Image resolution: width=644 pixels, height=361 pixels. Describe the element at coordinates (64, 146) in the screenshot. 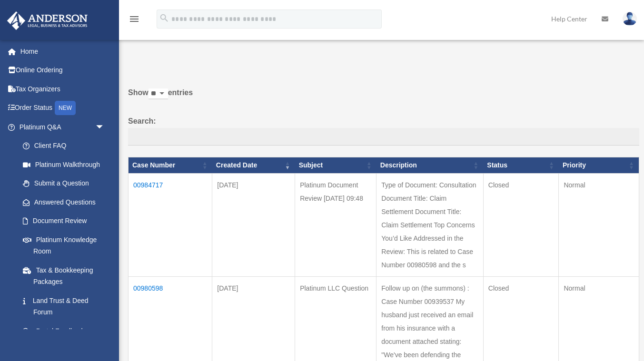

I see `a: Client FAQ` at that location.